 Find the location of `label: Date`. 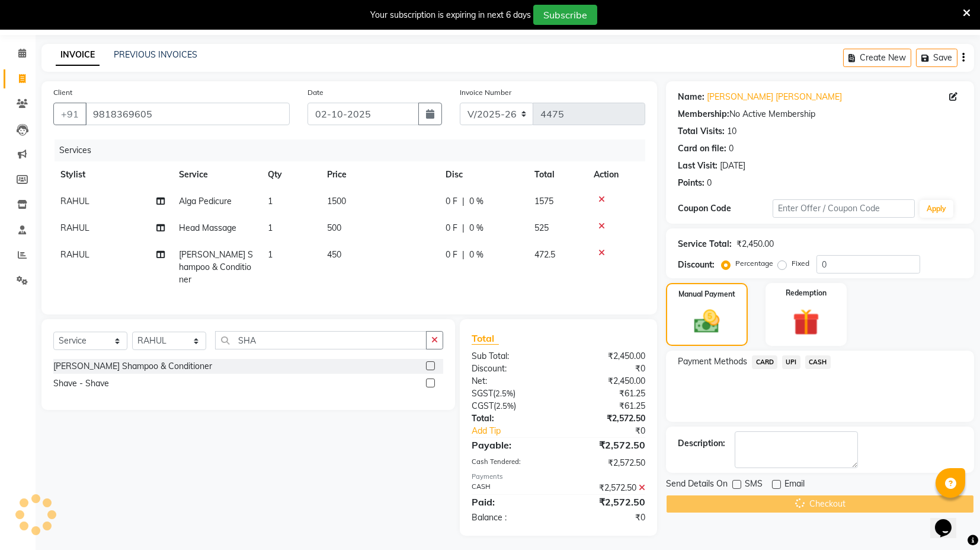

label: Date is located at coordinates (315, 93).